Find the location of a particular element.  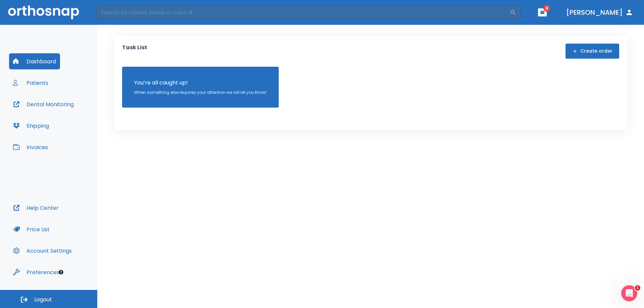

button: Patients is located at coordinates (30, 83).